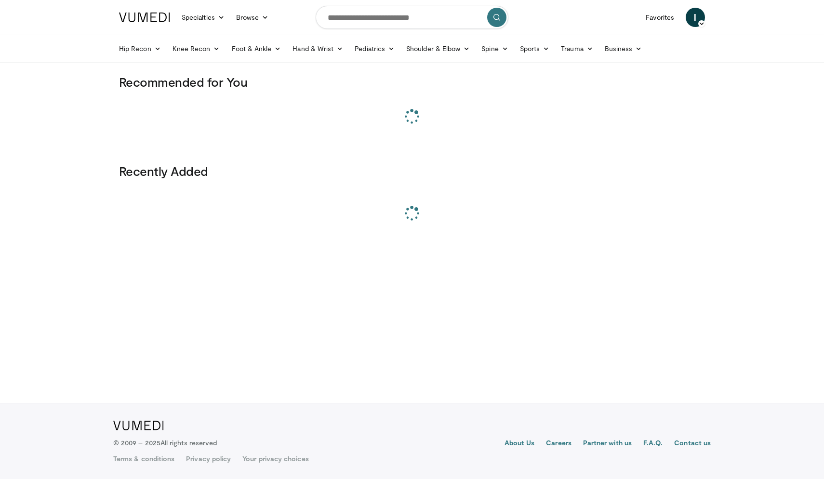 Image resolution: width=824 pixels, height=479 pixels. What do you see at coordinates (412, 82) in the screenshot?
I see `h3: Recommended for You` at bounding box center [412, 82].